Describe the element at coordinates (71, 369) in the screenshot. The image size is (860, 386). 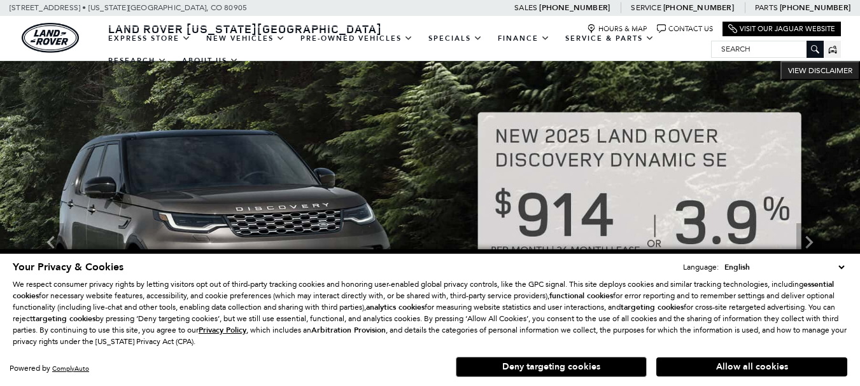
I see `a: ComplyAuto` at that location.